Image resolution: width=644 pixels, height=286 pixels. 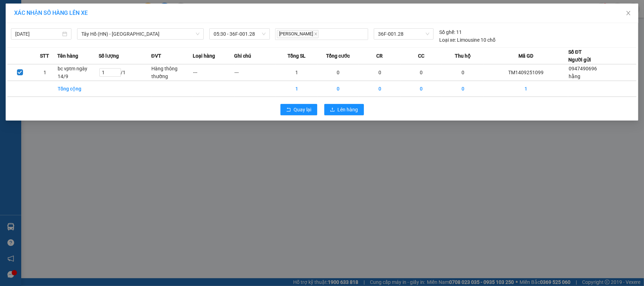 What do you see at coordinates (344, 109) in the screenshot?
I see `button: uploadLên hàng` at bounding box center [344, 109].